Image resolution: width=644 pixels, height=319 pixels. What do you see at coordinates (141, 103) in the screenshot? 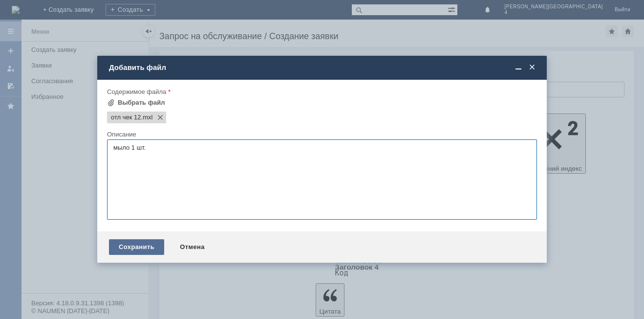
I see `div: Выбрать файл` at bounding box center [141, 103].